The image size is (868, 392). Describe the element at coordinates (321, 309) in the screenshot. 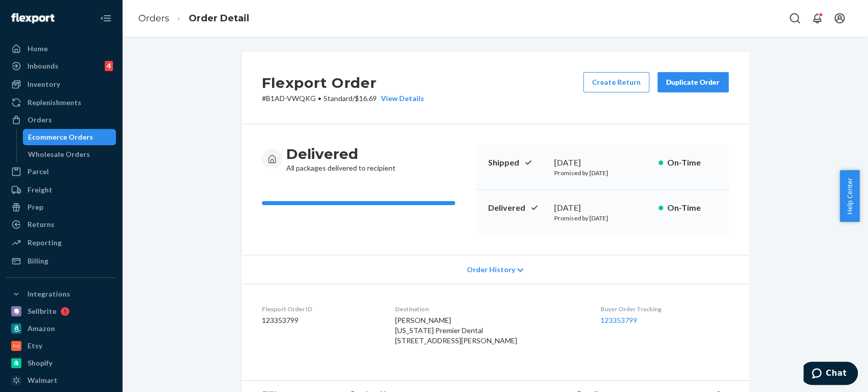

I see `dt: Flexport Order ID` at that location.